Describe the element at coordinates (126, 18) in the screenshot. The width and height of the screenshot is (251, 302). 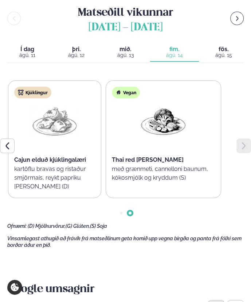
I see `h2: Matseðill vikunnar` at that location.